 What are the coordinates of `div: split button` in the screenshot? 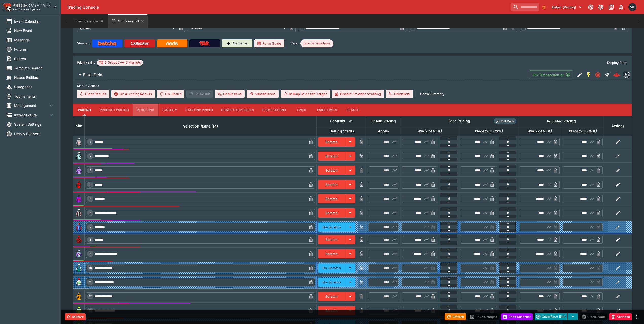 It's located at (556, 317).